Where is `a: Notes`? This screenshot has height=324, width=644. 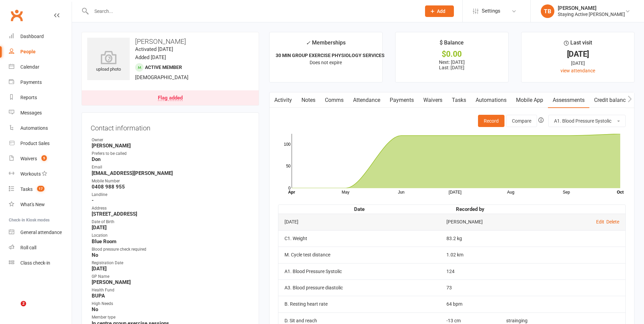
a: Notes is located at coordinates (308, 100).